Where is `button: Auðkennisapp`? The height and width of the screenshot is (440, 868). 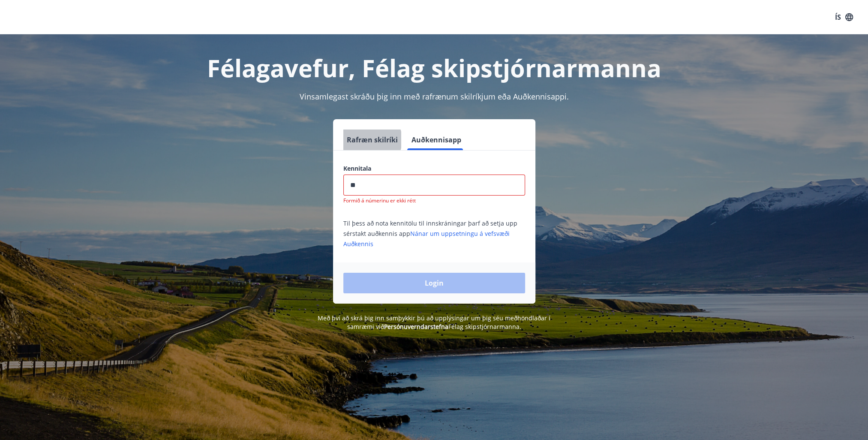 button: Auðkennisapp is located at coordinates (436, 140).